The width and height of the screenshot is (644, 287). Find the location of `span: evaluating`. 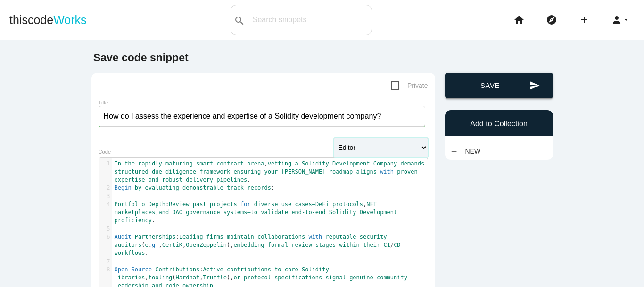

span: evaluating is located at coordinates (162, 188).